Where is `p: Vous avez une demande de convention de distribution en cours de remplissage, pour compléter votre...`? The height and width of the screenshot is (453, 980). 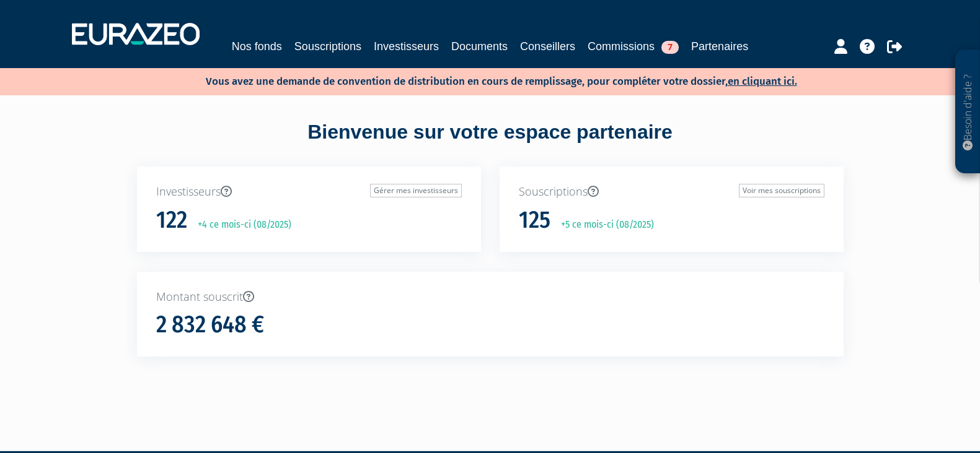
p: Vous avez une demande de convention de distribution en cours de remplissage, pour compléter votre... is located at coordinates (484, 80).